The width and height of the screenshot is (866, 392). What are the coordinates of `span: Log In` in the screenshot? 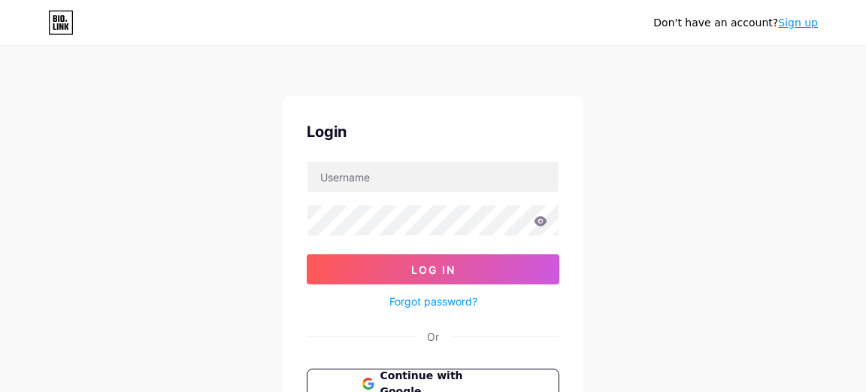 It's located at (433, 269).